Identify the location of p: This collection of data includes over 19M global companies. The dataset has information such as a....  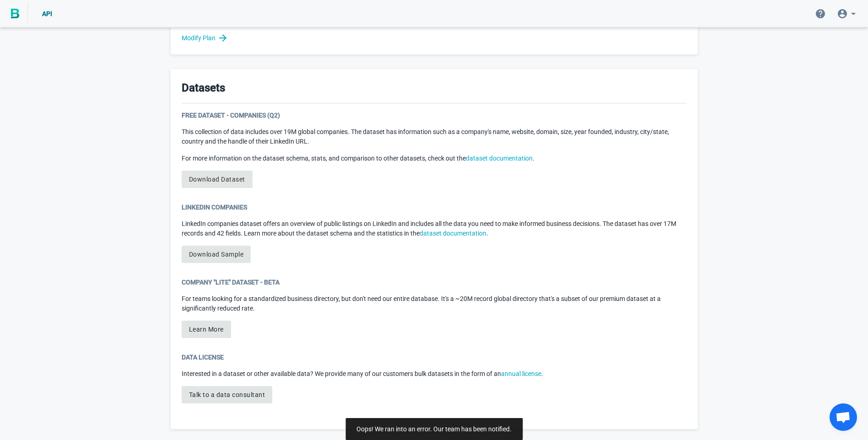
(434, 137).